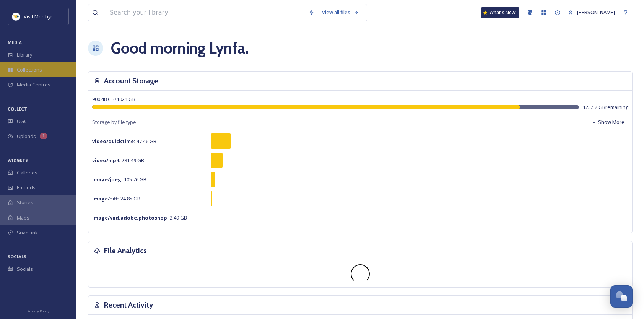  Describe the element at coordinates (125, 141) in the screenshot. I see `span: 477.6 GB` at that location.